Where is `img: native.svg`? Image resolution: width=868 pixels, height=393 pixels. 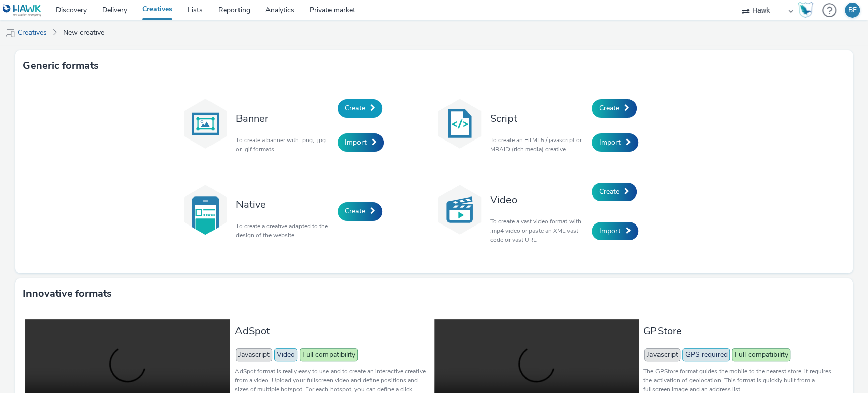 img: native.svg is located at coordinates (205, 210).